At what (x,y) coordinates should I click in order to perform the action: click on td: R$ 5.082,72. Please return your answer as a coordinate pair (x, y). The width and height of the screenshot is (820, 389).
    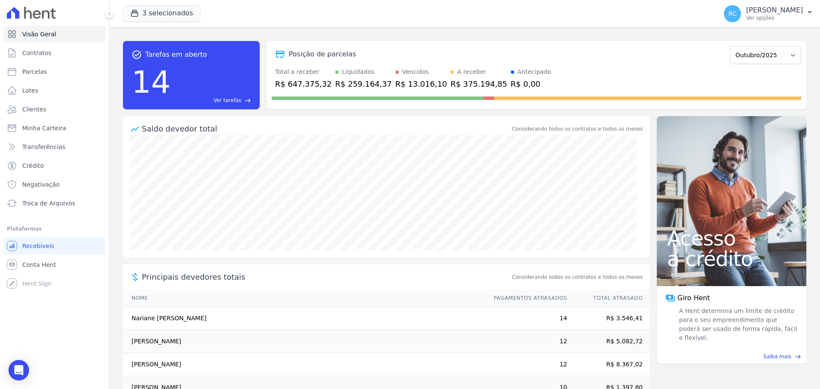
    Looking at the image, I should click on (609, 342).